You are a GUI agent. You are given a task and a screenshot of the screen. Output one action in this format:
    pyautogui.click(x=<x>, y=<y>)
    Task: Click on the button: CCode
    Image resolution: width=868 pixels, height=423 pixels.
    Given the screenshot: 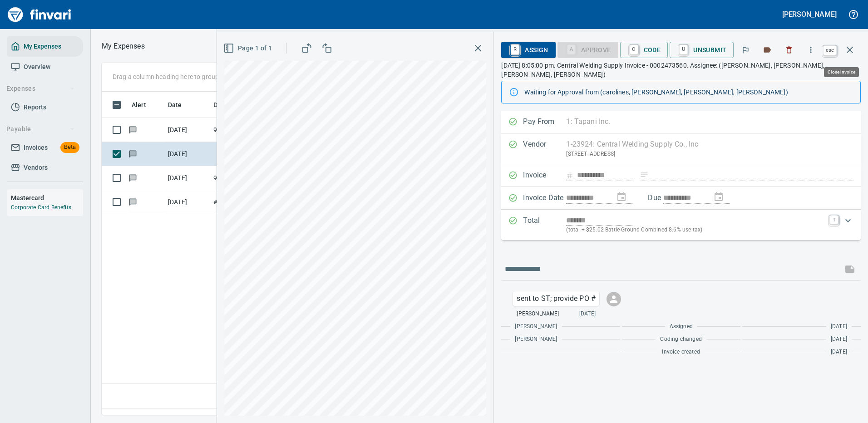 What is the action you would take?
    pyautogui.click(x=644, y=50)
    